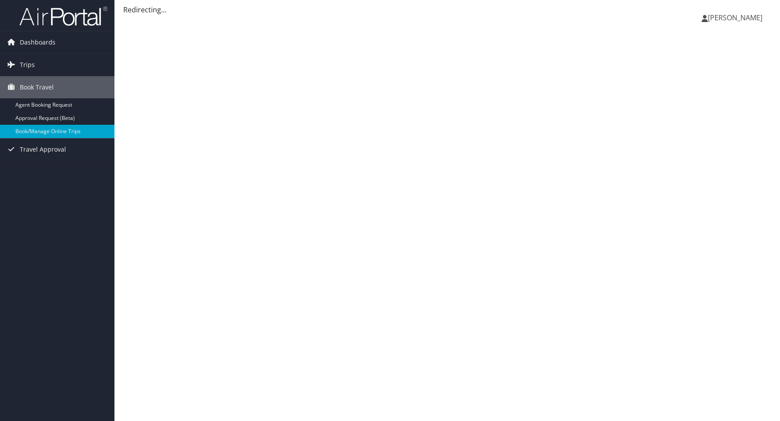 Image resolution: width=780 pixels, height=421 pixels. What do you see at coordinates (43, 149) in the screenshot?
I see `span: Travel Approval` at bounding box center [43, 149].